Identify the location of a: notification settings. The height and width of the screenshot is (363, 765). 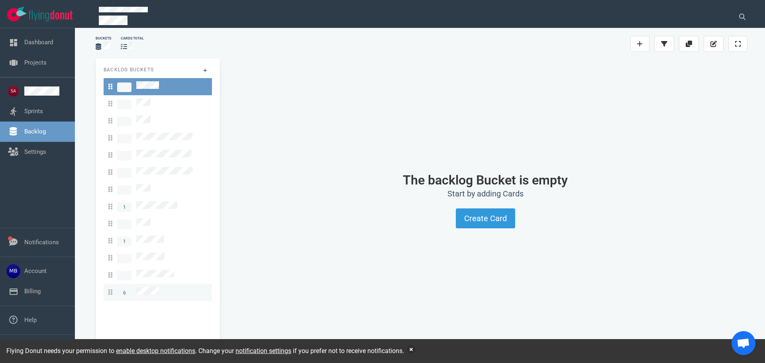
(263, 351).